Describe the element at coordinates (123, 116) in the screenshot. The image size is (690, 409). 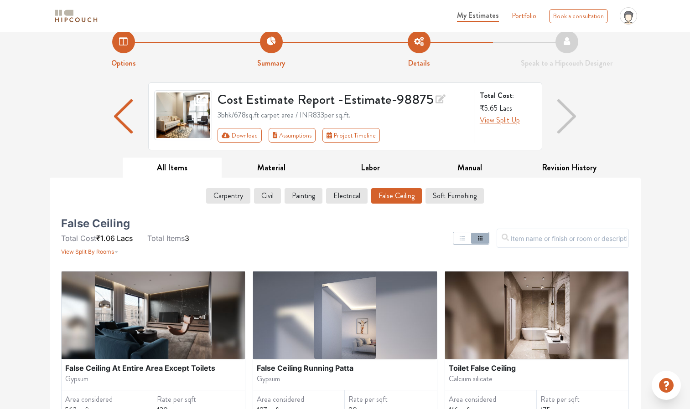
I see `img: arrow left` at that location.